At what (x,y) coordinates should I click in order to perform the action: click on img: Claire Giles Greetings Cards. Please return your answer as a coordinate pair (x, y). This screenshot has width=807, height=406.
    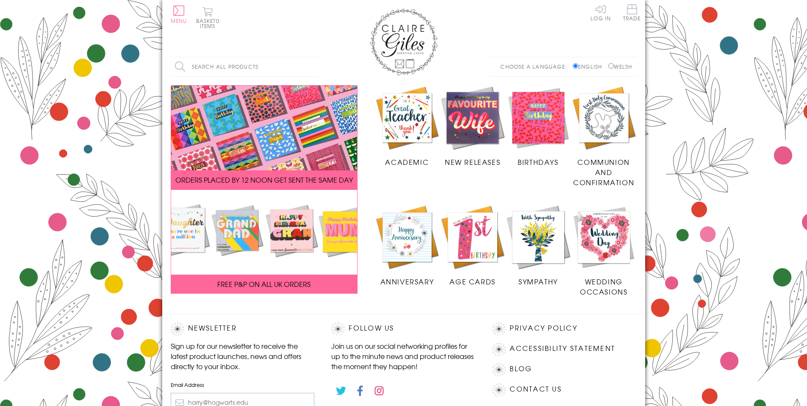
    Looking at the image, I should click on (404, 42).